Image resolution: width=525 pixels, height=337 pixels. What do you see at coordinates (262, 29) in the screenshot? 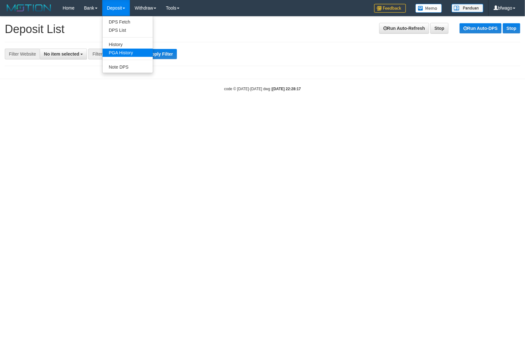
I see `h1: Deposit List` at bounding box center [262, 29].